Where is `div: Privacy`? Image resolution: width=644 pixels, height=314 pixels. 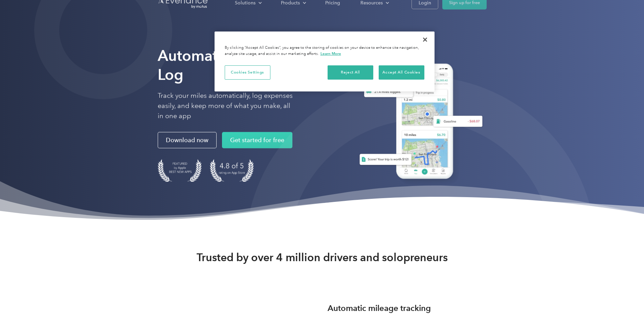
div: Privacy is located at coordinates (325, 62).